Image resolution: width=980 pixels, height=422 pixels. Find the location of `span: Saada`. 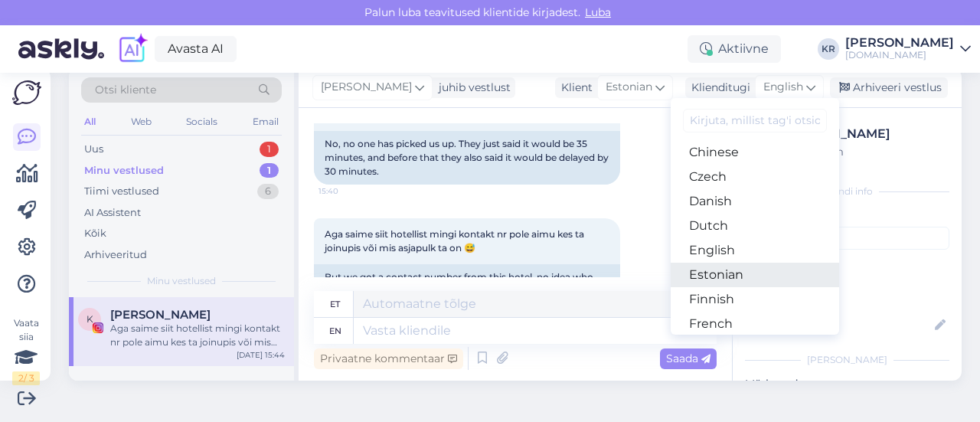

span: Saada is located at coordinates (688, 358).